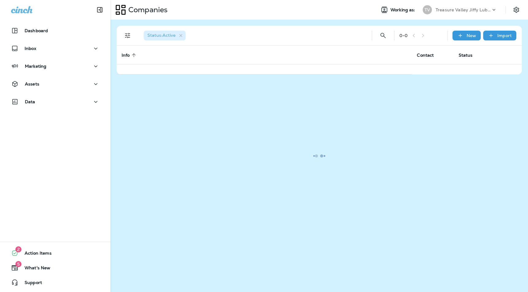 The image size is (528, 292). Describe the element at coordinates (30, 48) in the screenshot. I see `p: Inbox` at that location.